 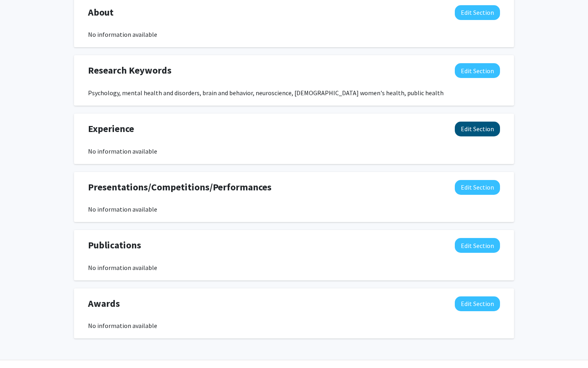 I want to click on span: Experience, so click(x=111, y=129).